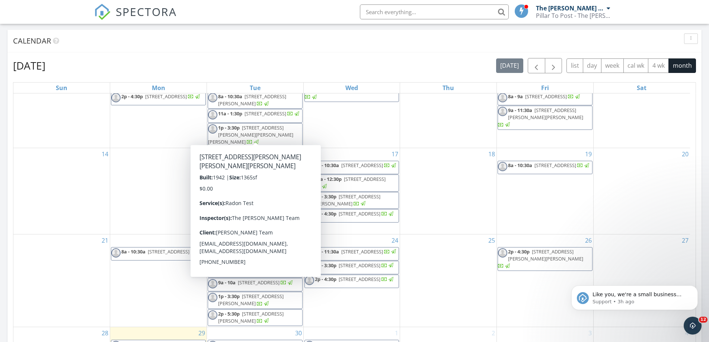 This screenshot has height=342, width=709. I want to click on td: Go to September 17, 2025, so click(352, 191).